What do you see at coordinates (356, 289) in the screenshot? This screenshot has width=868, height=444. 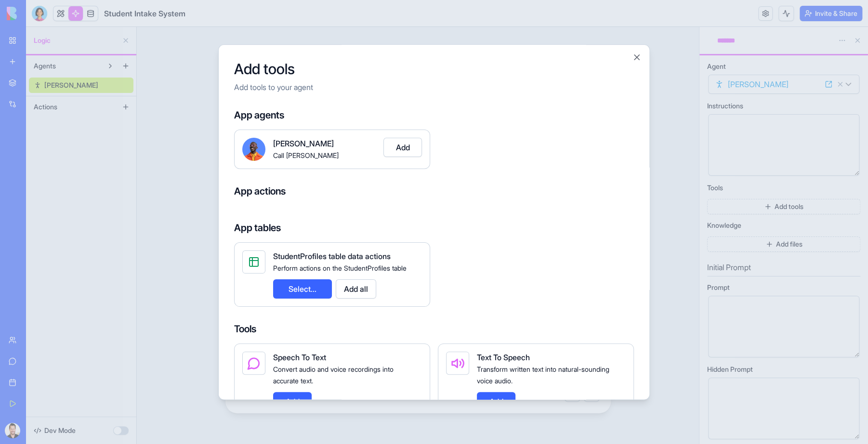 I see `button: Add all` at bounding box center [356, 289].